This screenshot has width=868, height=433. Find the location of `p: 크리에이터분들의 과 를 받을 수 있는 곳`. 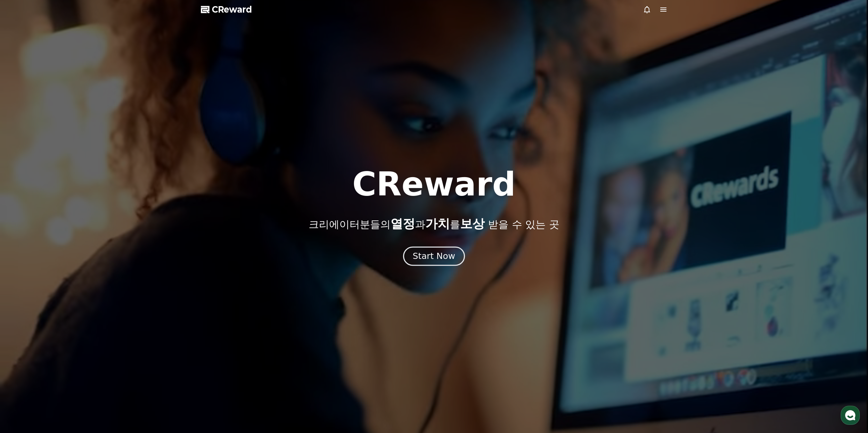

p: 크리에이터분들의 과 를 받을 수 있는 곳 is located at coordinates (434, 224).